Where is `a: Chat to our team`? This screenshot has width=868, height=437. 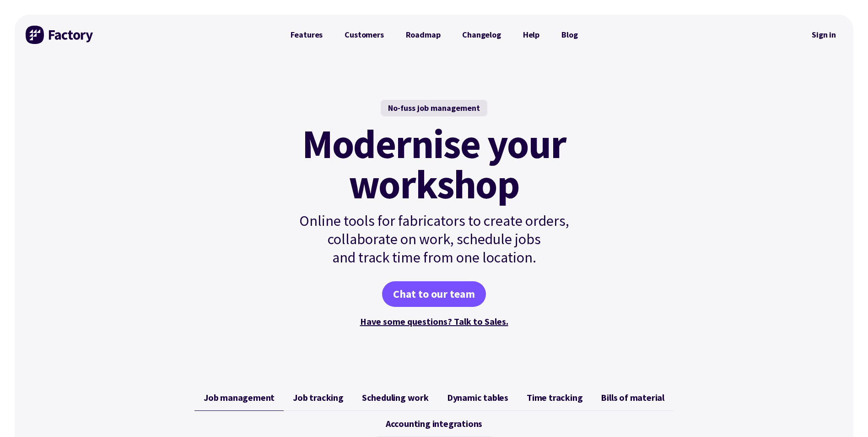
a: Chat to our team is located at coordinates (434, 294).